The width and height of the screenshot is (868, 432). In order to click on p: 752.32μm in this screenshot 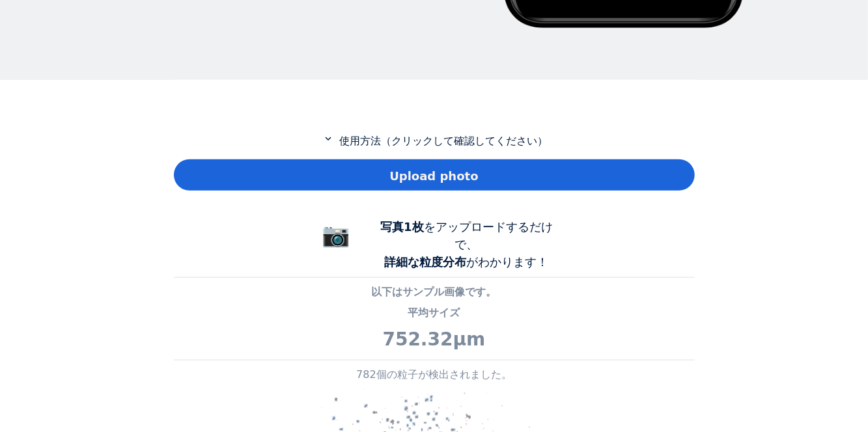, I will do `click(435, 340)`.